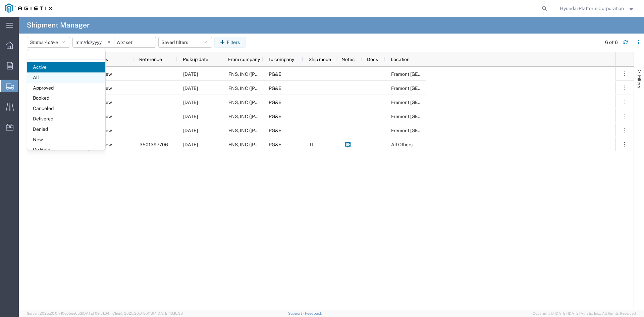 This screenshot has width=644, height=317. Describe the element at coordinates (312, 144) in the screenshot. I see `span: TL` at that location.